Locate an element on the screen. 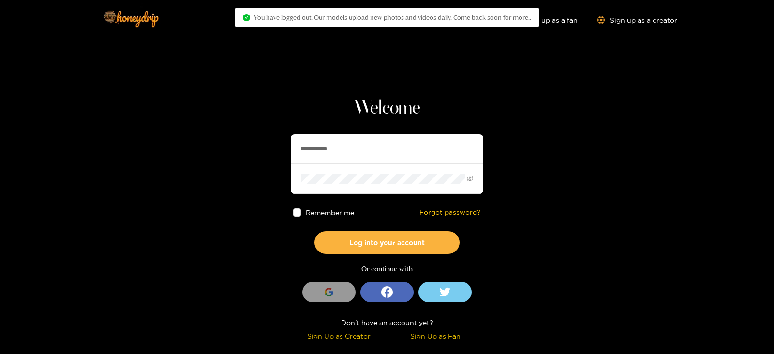 The image size is (774, 354). div: Or continue with is located at coordinates (387, 269).